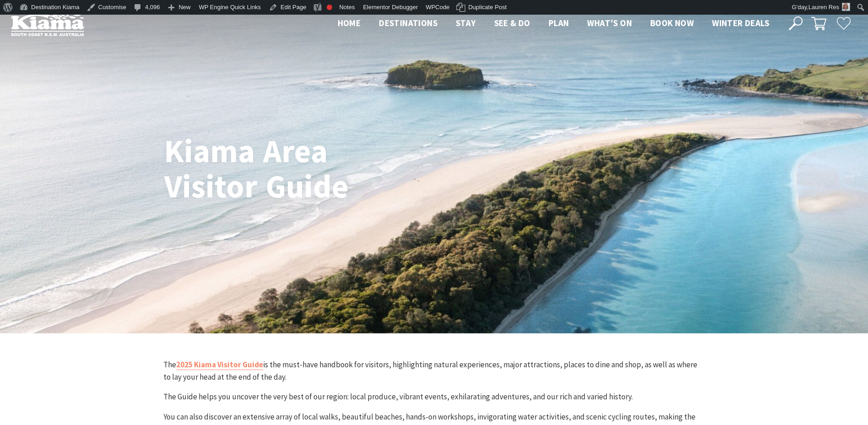 Image resolution: width=868 pixels, height=425 pixels. What do you see at coordinates (349, 23) in the screenshot?
I see `span: Home` at bounding box center [349, 23].